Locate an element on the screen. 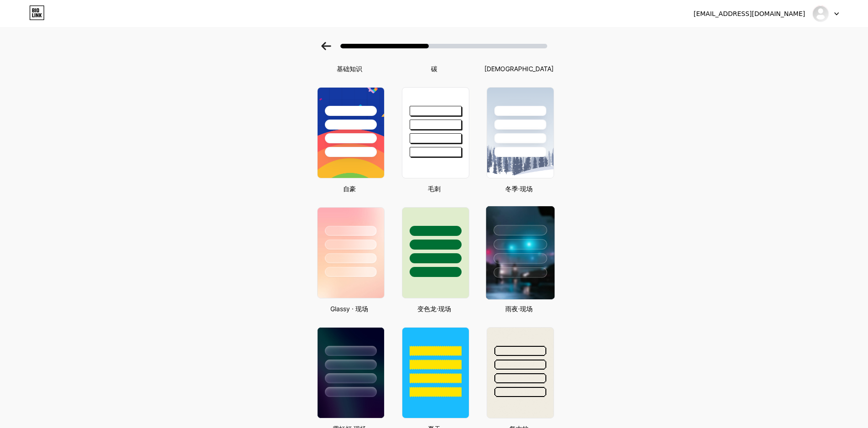 Image resolution: width=868 pixels, height=428 pixels. font: 雨夜·现场 is located at coordinates (519, 308).